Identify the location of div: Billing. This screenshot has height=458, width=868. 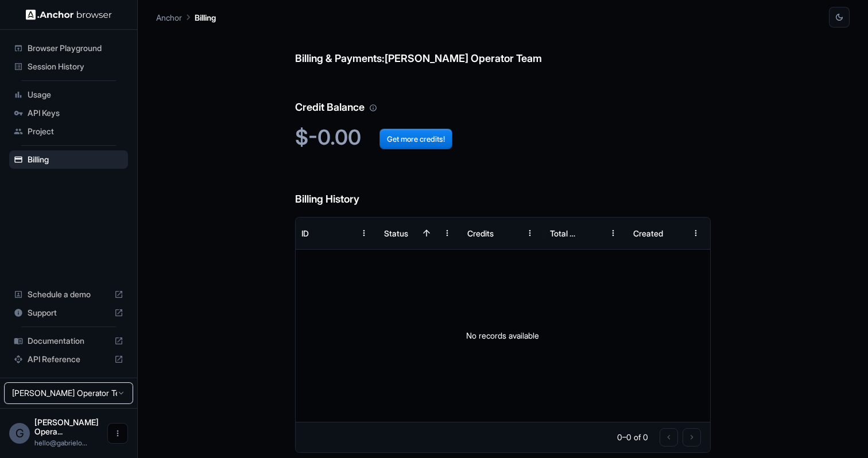
(68, 160).